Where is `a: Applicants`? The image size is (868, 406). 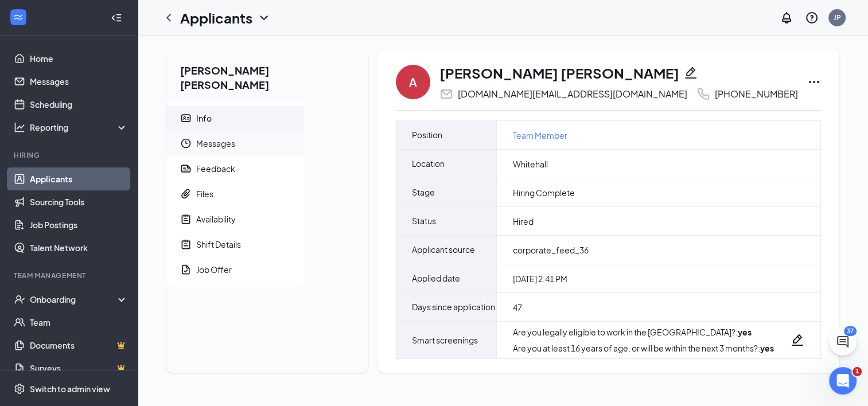
a: Applicants is located at coordinates (78, 179).